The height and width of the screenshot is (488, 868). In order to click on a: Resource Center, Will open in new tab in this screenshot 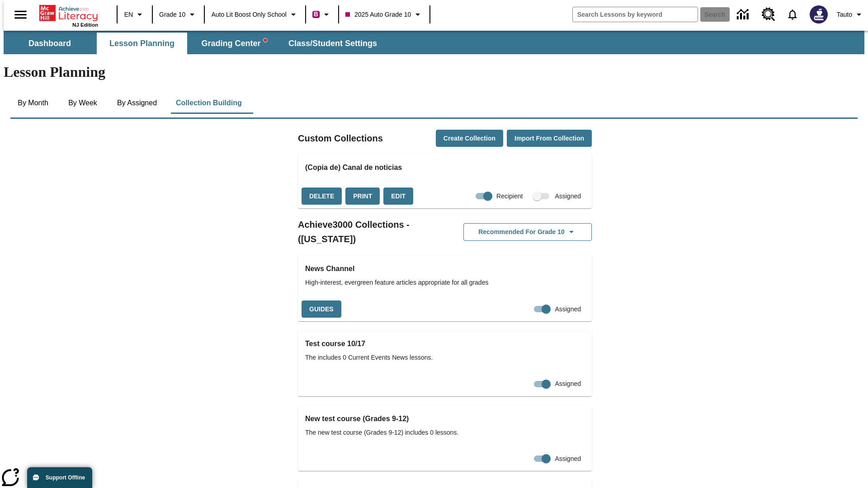, I will do `click(768, 15)`.